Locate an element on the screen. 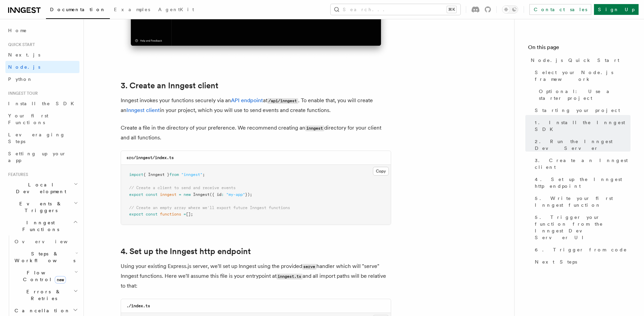 Image resolution: width=644 pixels, height=316 pixels. span: Examples is located at coordinates (132, 9).